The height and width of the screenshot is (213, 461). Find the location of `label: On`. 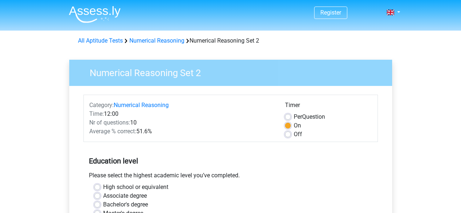

label: On is located at coordinates (298, 126).